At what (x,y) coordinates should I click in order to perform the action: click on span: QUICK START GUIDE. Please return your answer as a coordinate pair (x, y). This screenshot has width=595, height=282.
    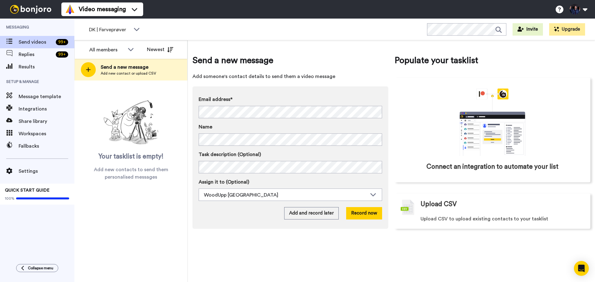
    Looking at the image, I should click on (27, 191).